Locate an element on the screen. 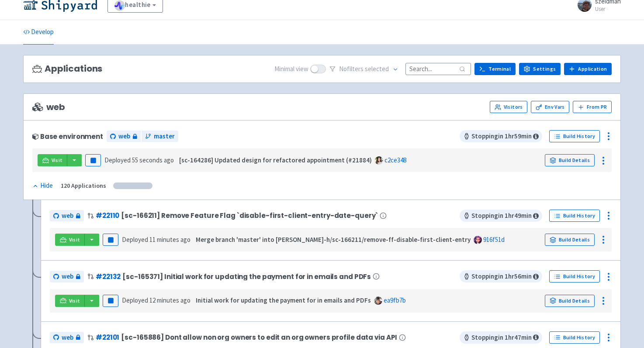 The image size is (644, 348). span: Stopping in 1 hr 47 min is located at coordinates (501, 337).